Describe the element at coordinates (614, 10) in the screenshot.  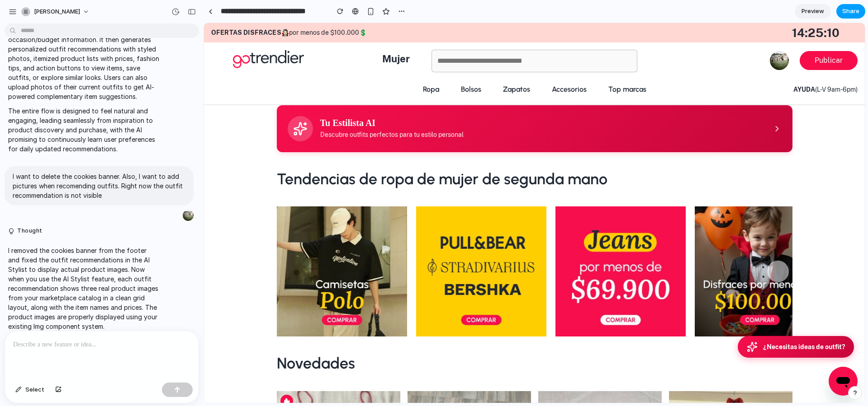
I see `span: 25:` at that location.